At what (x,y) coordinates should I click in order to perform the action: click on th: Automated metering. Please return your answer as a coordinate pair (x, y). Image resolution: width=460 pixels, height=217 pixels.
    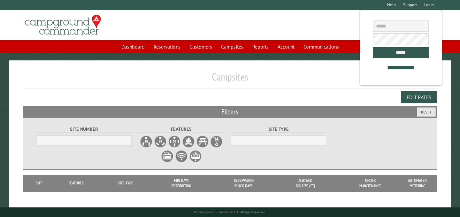
    Looking at the image, I should click on (418, 183).